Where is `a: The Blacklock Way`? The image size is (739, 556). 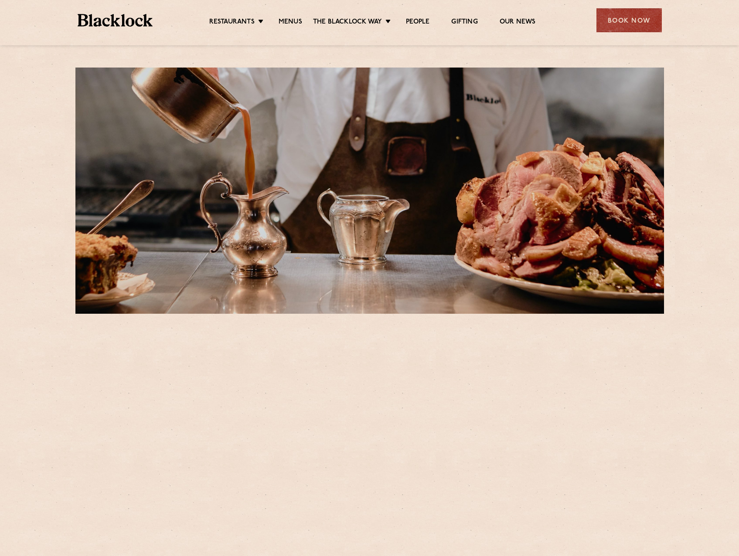
a: The Blacklock Way is located at coordinates (347, 23).